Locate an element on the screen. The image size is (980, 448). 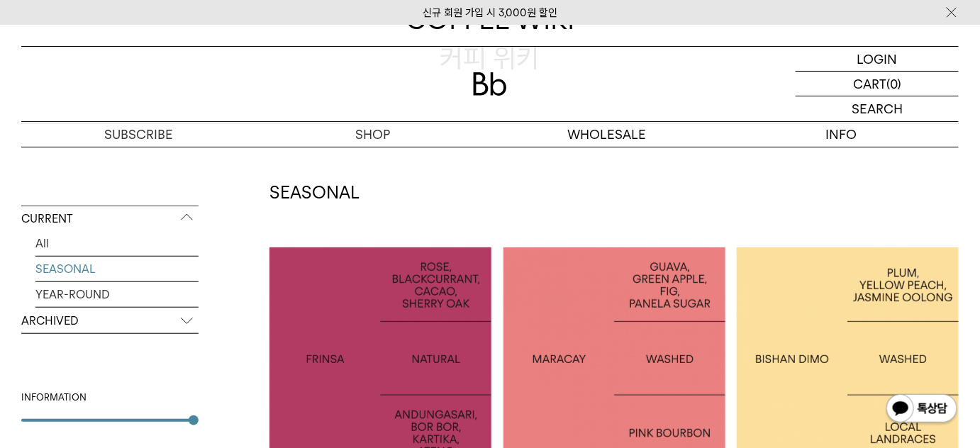
div: INFORMATION is located at coordinates (110, 398).